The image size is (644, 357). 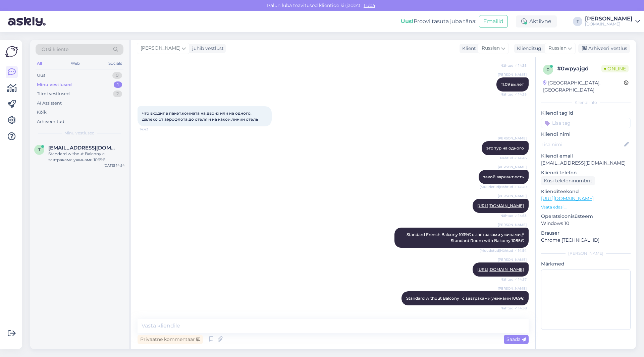 What do you see at coordinates (118, 94) in the screenshot?
I see `div: 2` at bounding box center [118, 94].